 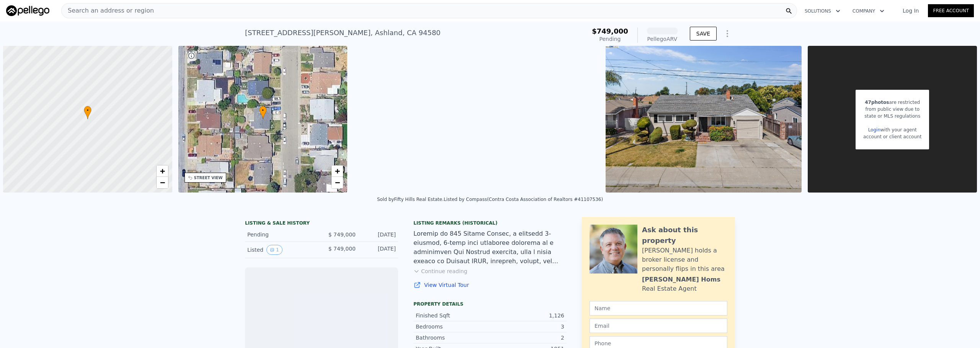 I want to click on div: LISTING & SALE HISTORY, so click(x=322, y=224).